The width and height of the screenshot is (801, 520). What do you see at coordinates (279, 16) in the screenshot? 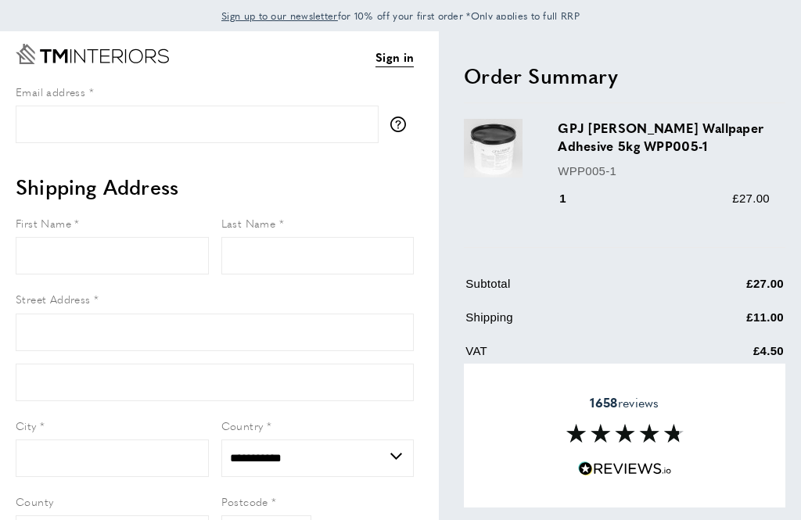
I see `a: Sign up to our newsletter` at bounding box center [279, 16].